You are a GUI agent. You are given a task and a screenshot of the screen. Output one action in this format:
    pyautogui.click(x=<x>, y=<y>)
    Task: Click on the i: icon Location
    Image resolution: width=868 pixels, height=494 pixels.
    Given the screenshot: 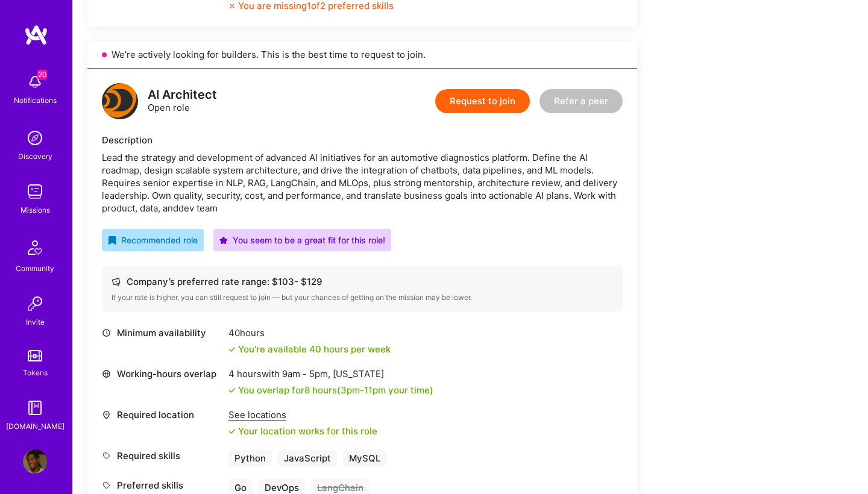 What is the action you would take?
    pyautogui.click(x=106, y=414)
    